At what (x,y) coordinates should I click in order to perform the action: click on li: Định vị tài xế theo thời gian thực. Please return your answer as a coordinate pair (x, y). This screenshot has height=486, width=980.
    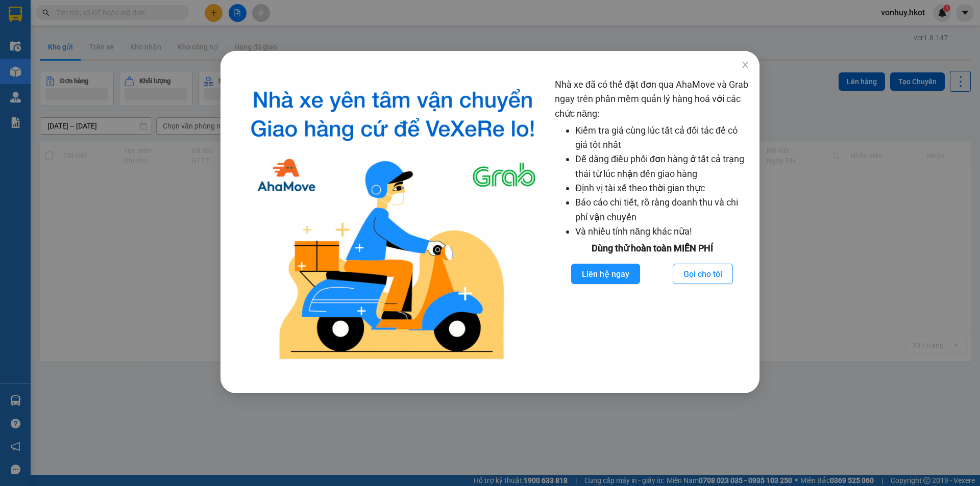
    Looking at the image, I should click on (662, 188).